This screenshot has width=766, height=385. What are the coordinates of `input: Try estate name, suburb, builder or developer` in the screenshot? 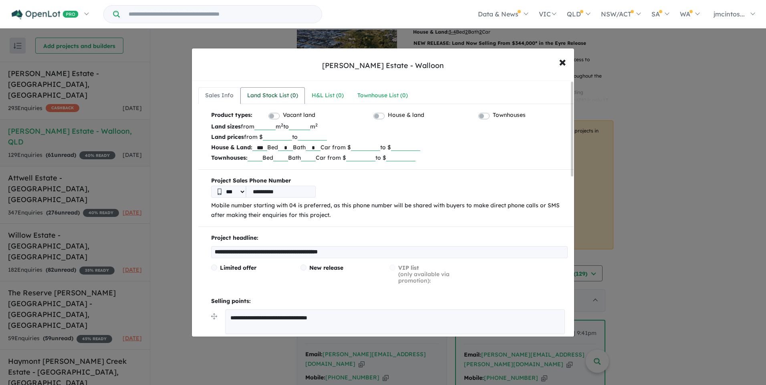 It's located at (221, 14).